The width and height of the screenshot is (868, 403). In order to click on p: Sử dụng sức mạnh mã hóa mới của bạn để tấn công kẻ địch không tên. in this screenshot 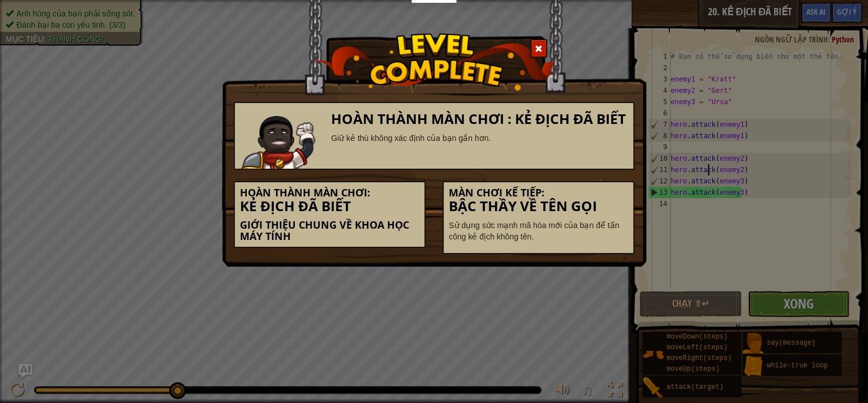, I will do `click(538, 231)`.